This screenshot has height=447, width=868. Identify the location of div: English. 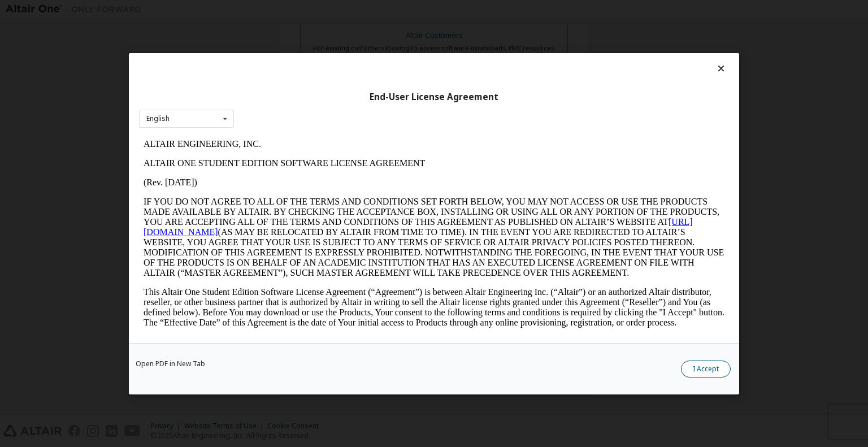
(158, 118).